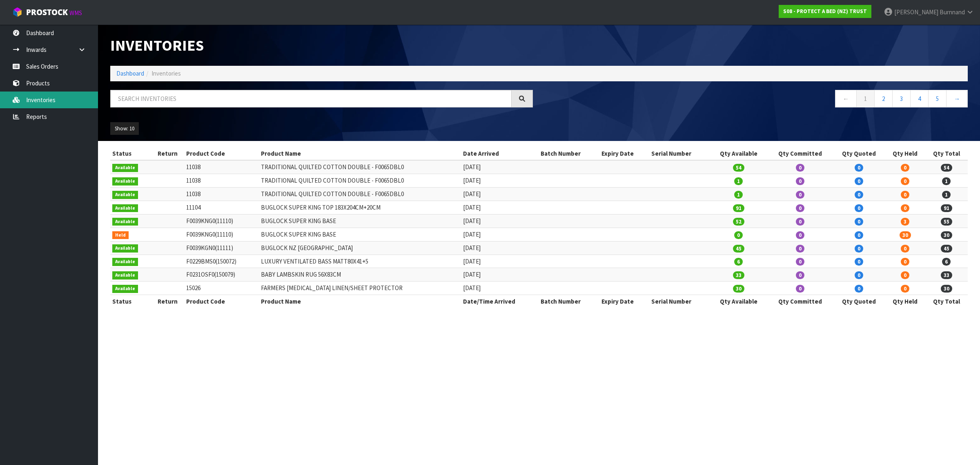 The image size is (980, 465). Describe the element at coordinates (905, 301) in the screenshot. I see `th: Qty Held` at that location.